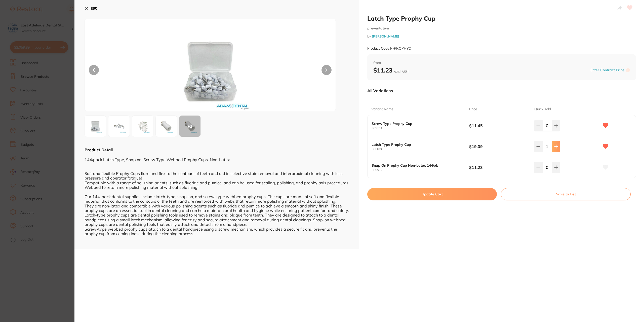  I want to click on small: by, so click(502, 36).